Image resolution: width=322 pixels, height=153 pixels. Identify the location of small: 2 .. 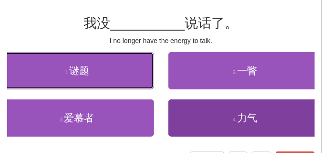
(235, 72).